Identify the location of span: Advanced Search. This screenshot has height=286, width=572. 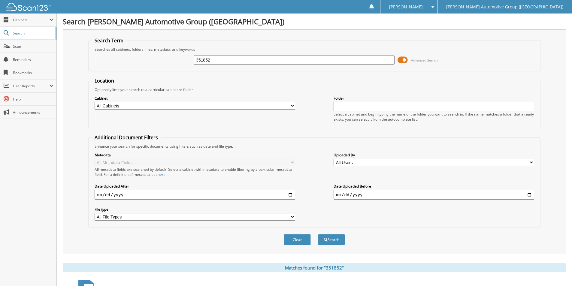
(424, 60).